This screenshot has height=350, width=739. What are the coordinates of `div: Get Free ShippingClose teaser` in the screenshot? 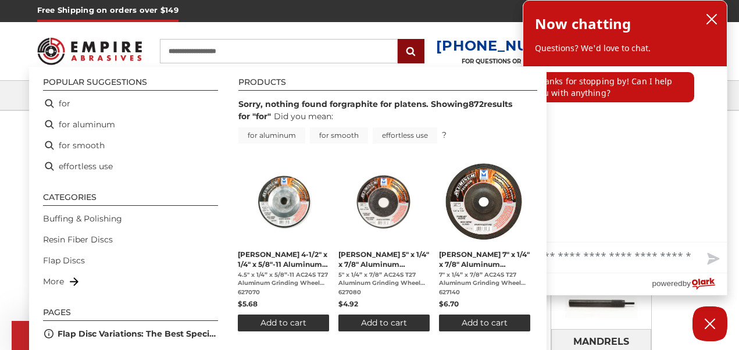 It's located at (94, 335).